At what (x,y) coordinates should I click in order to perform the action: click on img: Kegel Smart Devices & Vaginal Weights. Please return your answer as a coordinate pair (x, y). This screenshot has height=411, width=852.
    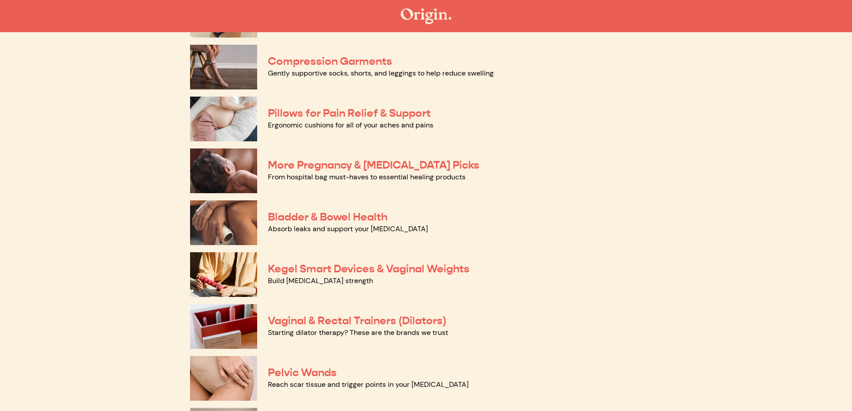
    Looking at the image, I should click on (224, 275).